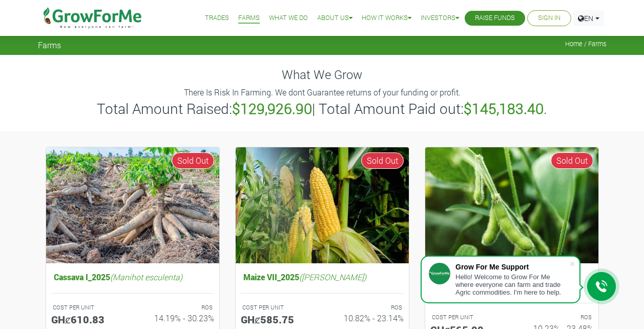  What do you see at coordinates (177, 317) in the screenshot?
I see `h6: 14.19% - 30.23%` at bounding box center [177, 317].